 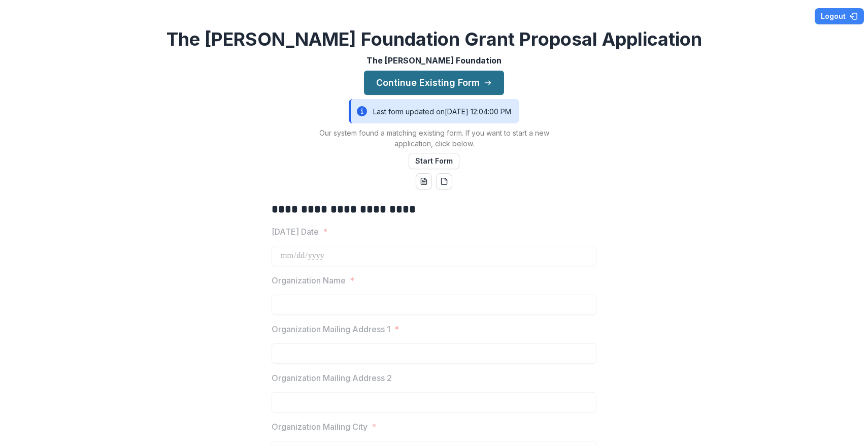 I want to click on button: Logout, so click(x=839, y=16).